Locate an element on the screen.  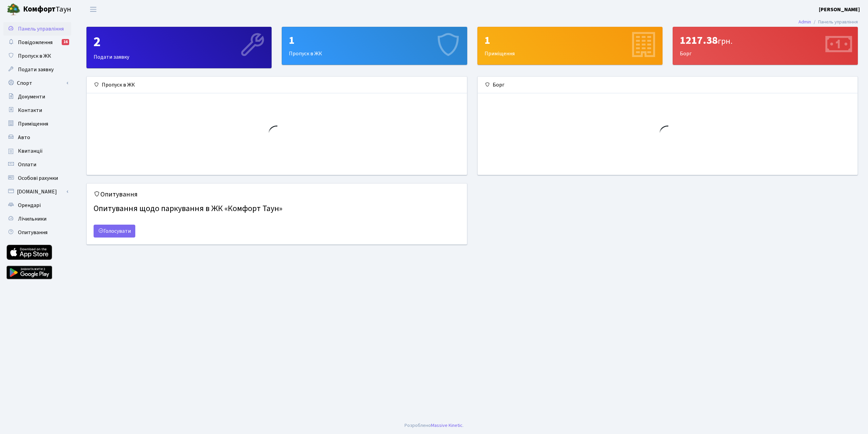
a: Розроблено is located at coordinates (418, 425).